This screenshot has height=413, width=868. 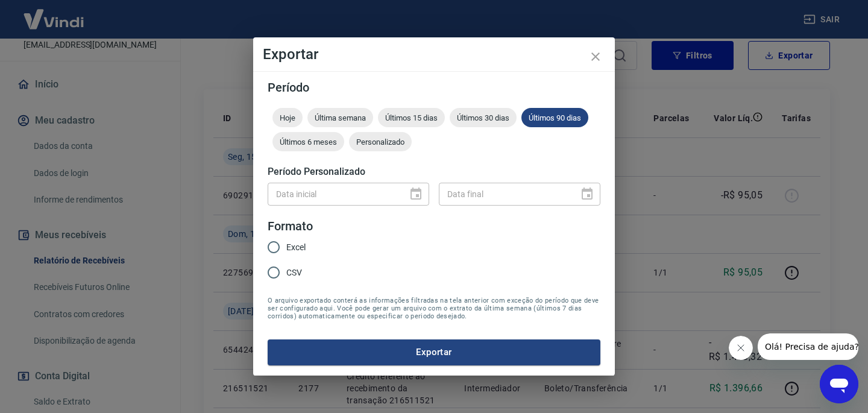 I want to click on h4: Exportar, so click(x=434, y=54).